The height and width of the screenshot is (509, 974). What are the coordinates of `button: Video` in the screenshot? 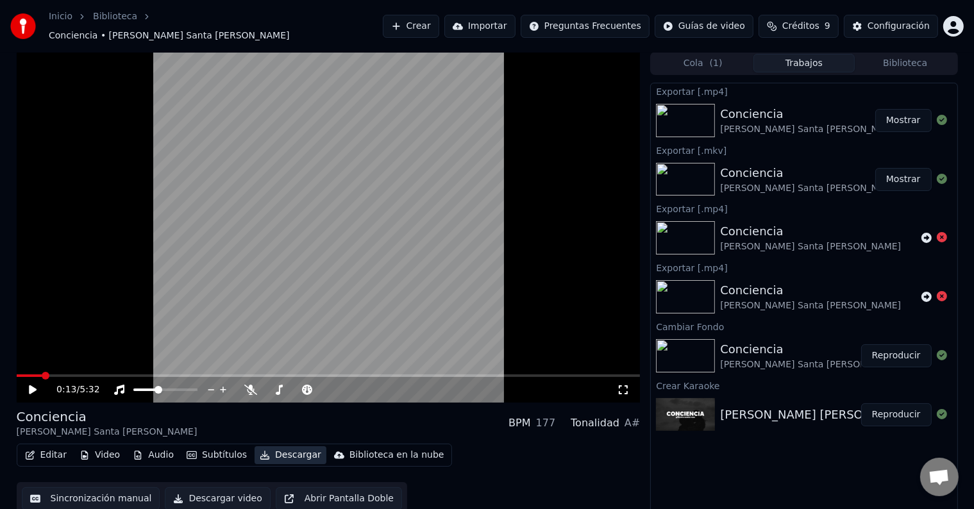 It's located at (99, 455).